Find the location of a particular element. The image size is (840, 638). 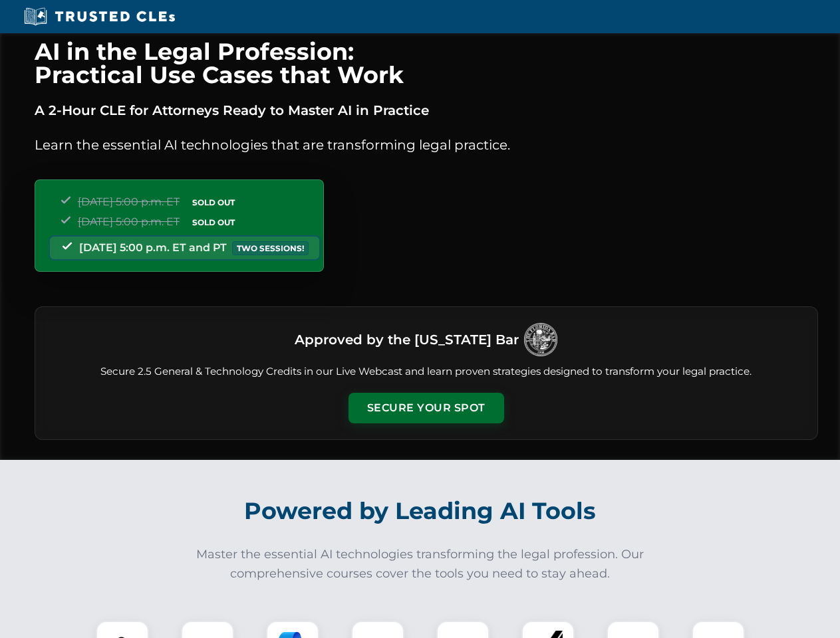

p: A 2-Hour CLE for Attorneys Ready to Master AI in Practice is located at coordinates (426, 110).